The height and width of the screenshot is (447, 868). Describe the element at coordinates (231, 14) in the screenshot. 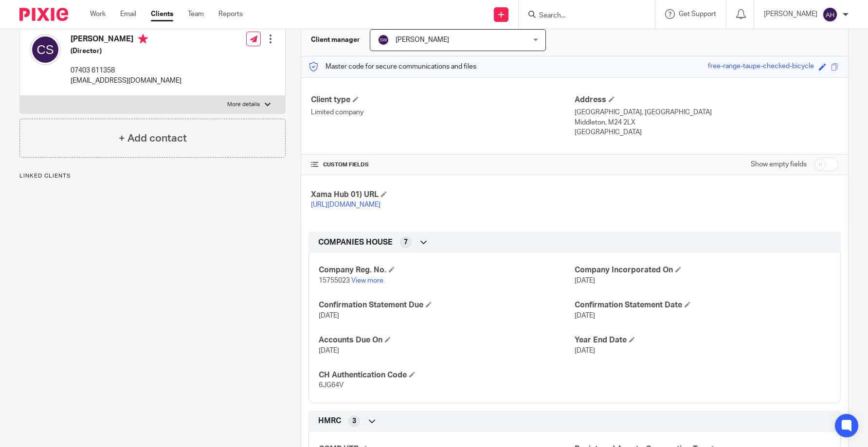

I see `a: Reports` at that location.